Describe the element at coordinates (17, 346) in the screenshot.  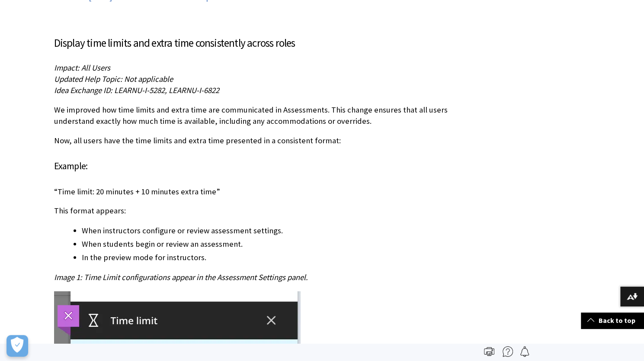
I see `button: Open Preferences` at that location.